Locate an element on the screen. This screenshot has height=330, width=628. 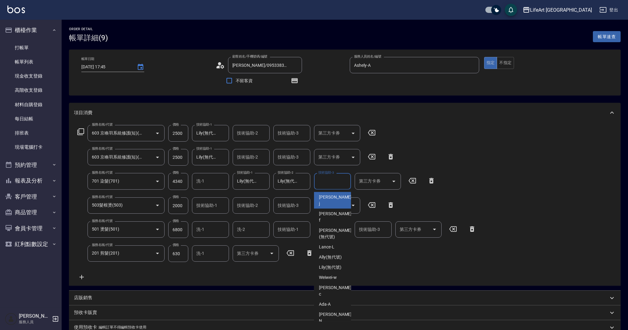
h2: Order detail is located at coordinates (88, 29).